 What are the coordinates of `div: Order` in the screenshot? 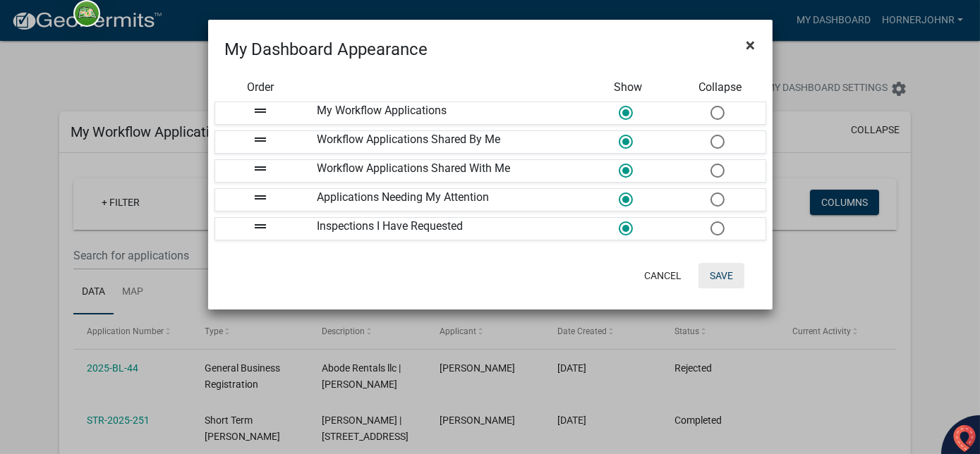 It's located at (260, 88).